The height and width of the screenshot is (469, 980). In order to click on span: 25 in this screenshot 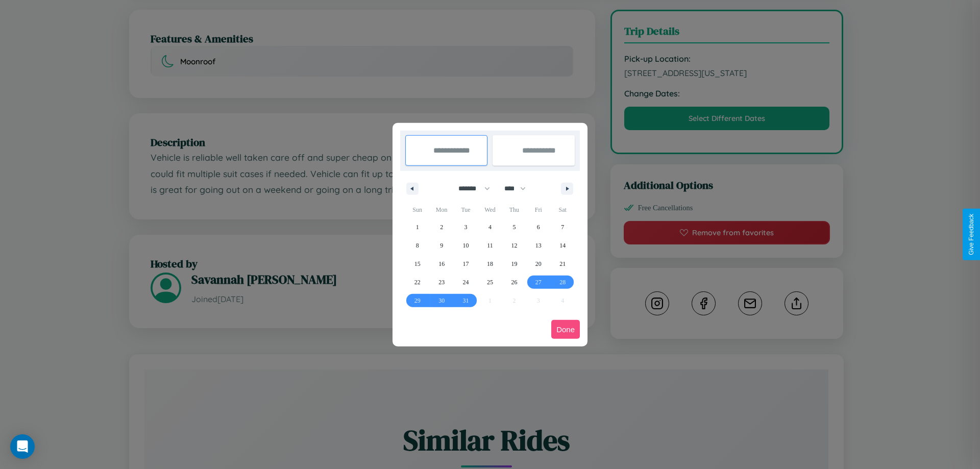, I will do `click(490, 282)`.